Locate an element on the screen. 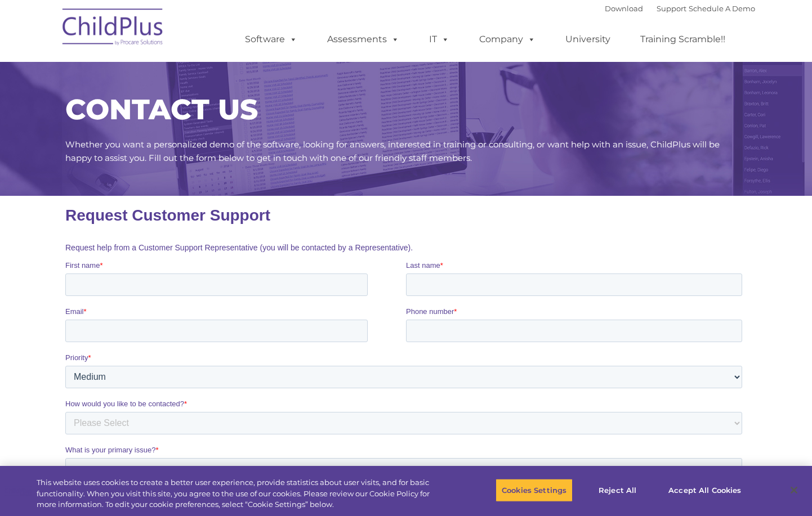  span: Phone number is located at coordinates (364, 115).